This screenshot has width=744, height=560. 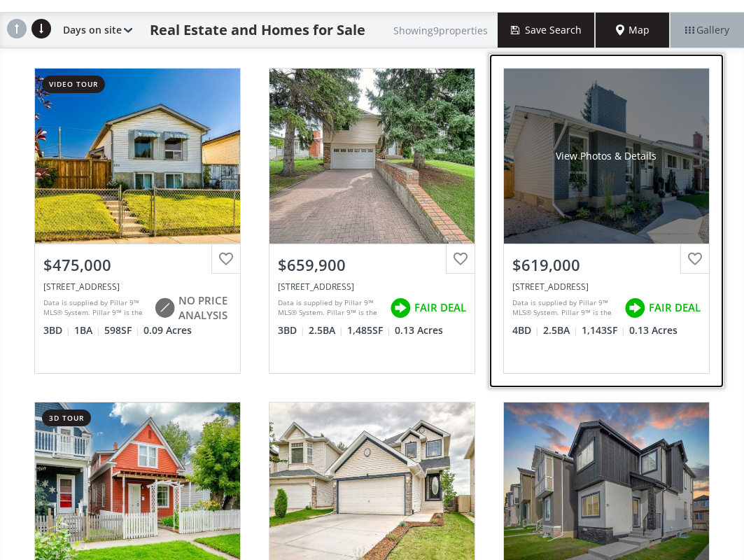 I want to click on div: $475,000, so click(x=137, y=265).